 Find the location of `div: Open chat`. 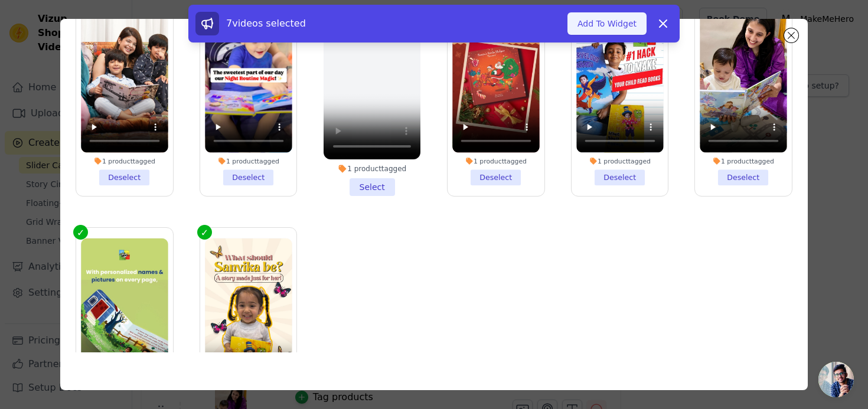

div: Open chat is located at coordinates (836, 379).